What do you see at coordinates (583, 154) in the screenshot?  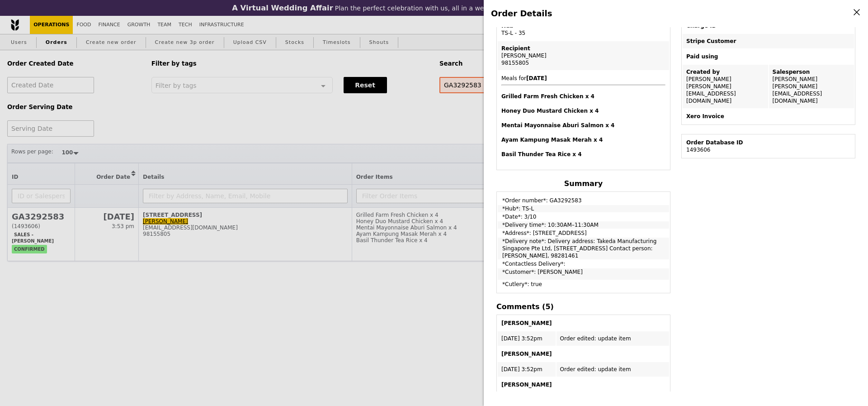 I see `h4: Basil Thunder Tea Rice x 4` at bounding box center [583, 154].